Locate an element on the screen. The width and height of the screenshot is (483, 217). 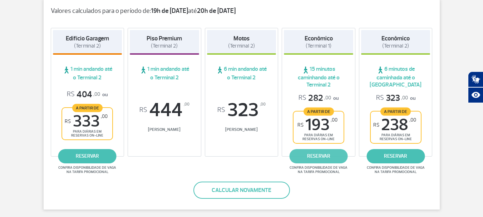
button: Abrir recursos assistivos. is located at coordinates (475, 95).